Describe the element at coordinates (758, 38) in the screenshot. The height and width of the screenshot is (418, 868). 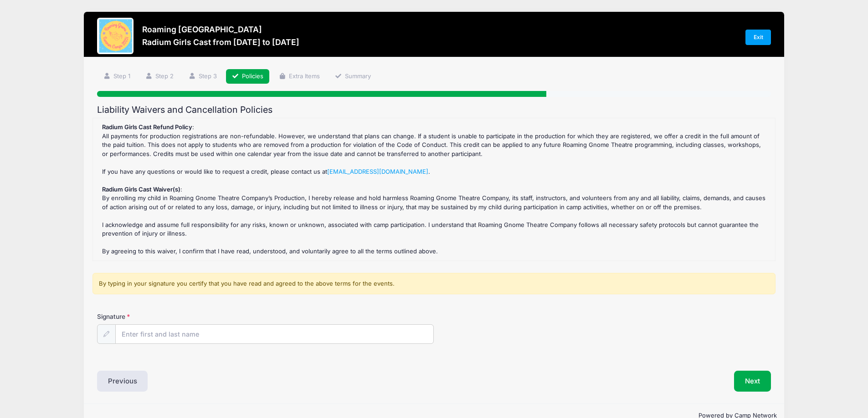
I see `a: Exit` at that location.